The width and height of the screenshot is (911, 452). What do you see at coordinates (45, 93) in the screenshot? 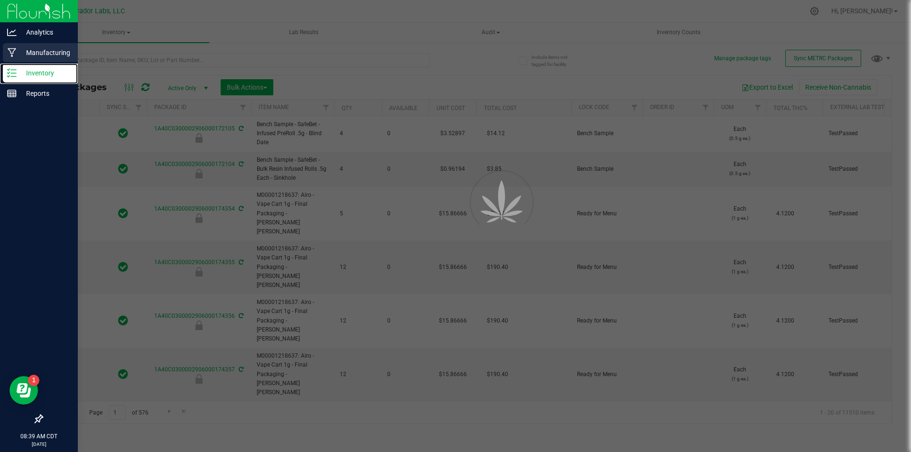
I see `p: Reports` at bounding box center [45, 93].